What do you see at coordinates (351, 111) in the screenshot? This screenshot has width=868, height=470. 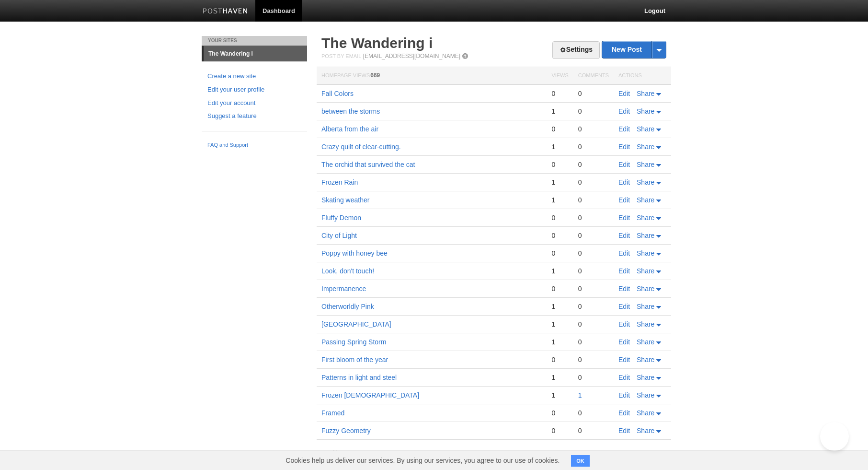 I see `a: between the storms` at bounding box center [351, 111].